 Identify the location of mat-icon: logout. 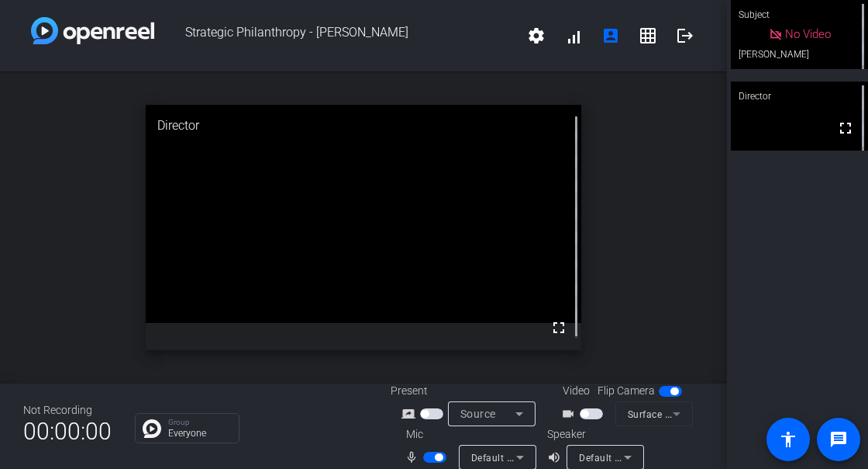
(685, 36).